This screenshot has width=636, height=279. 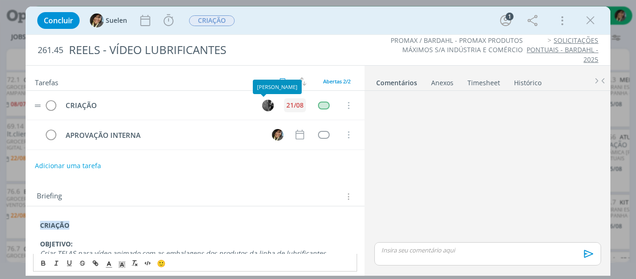 I want to click on button: S, so click(x=278, y=135).